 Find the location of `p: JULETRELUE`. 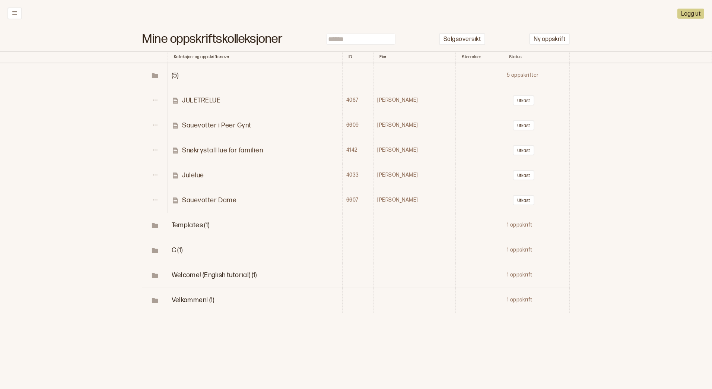

p: JULETRELUE is located at coordinates (201, 100).